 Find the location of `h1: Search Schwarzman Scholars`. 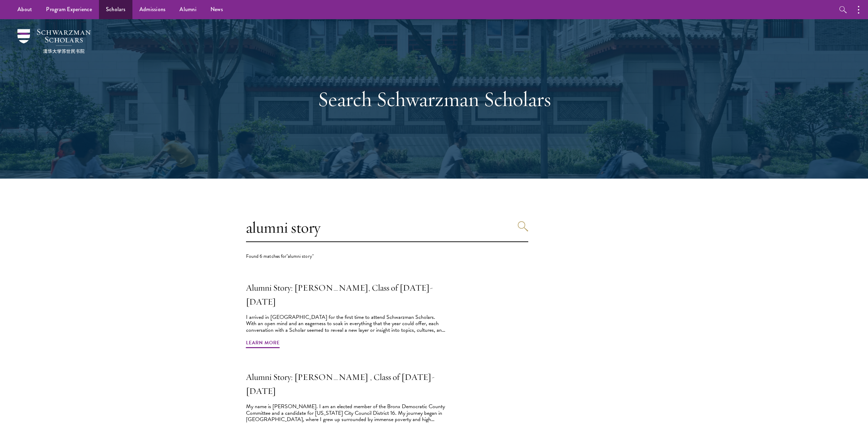

h1: Search Schwarzman Scholars is located at coordinates (434, 99).